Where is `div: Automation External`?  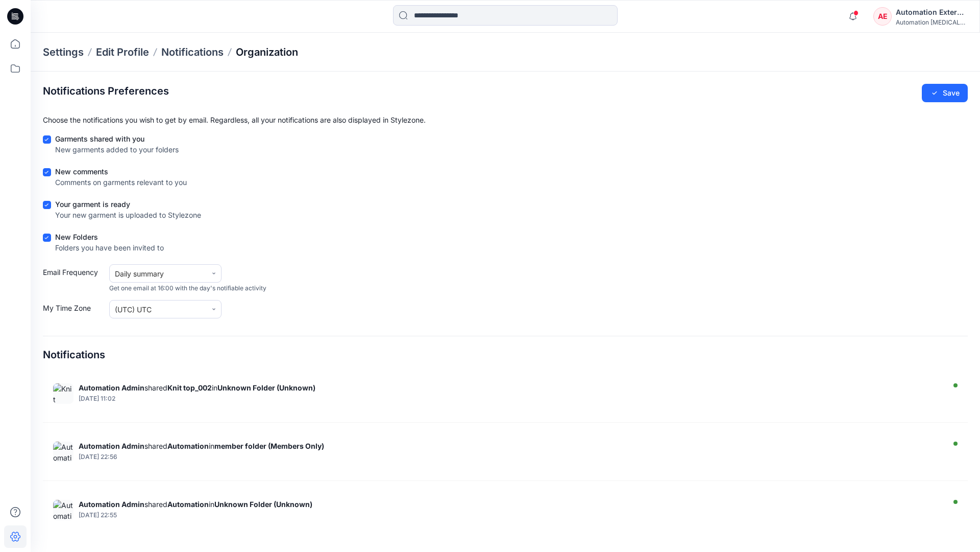 div: Automation External is located at coordinates (932, 13).